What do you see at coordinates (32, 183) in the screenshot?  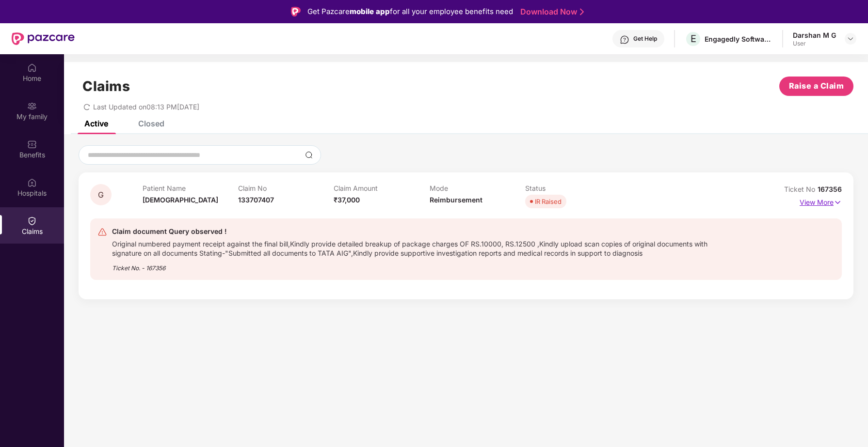 I see `img: svg+xml;base64,PHN2ZyBpZD0iSG9zcGl0YWxzIiB4bWxucz0iaHR0cDovL3d3dy53My5vcmcvMjAwMC9zdmciIHdpZHRoPS...` at bounding box center [32, 183].